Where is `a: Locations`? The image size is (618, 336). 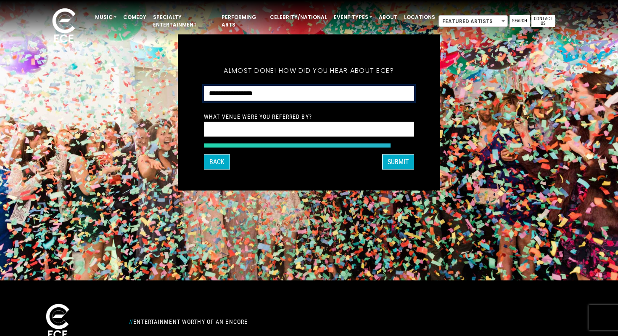 a: Locations is located at coordinates (420, 17).